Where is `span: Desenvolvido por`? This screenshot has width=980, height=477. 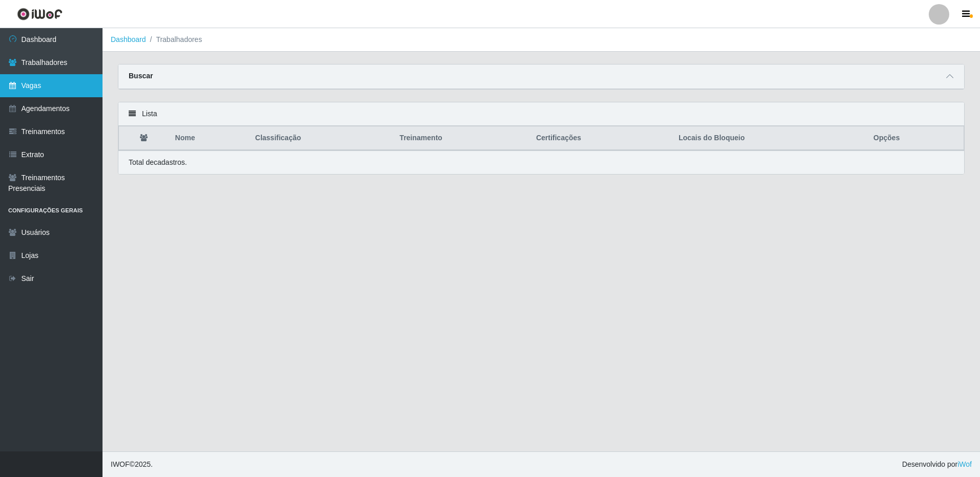
span: Desenvolvido por is located at coordinates (937, 464).